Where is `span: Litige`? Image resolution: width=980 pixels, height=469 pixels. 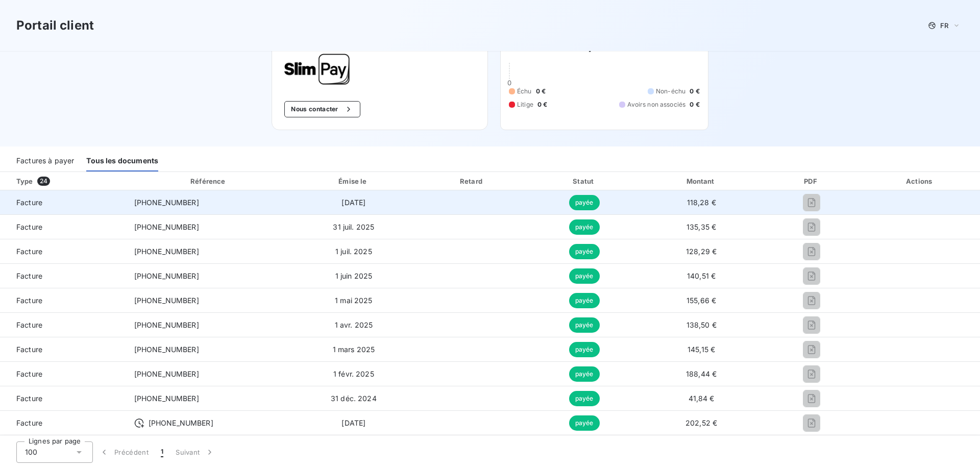 span: Litige is located at coordinates (525, 104).